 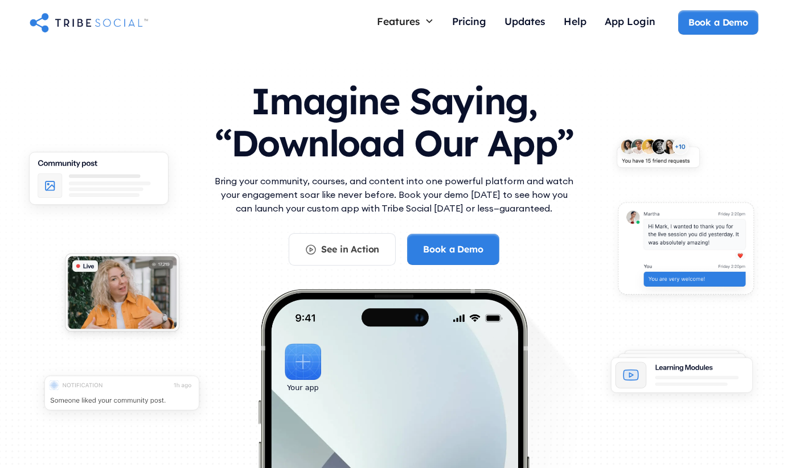 What do you see at coordinates (394, 195) in the screenshot?
I see `p: Bring your community, courses, and content into one powerful platform and watch your engagement s...` at bounding box center [394, 195].